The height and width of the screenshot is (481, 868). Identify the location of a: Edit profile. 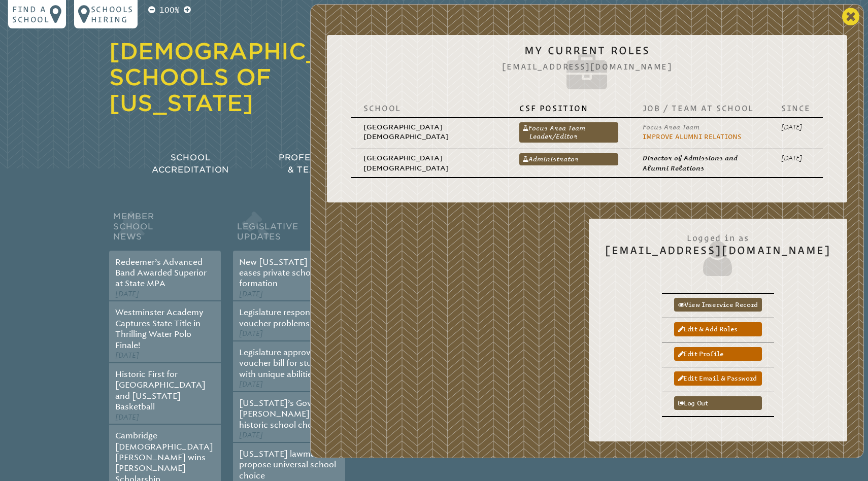
(718, 354).